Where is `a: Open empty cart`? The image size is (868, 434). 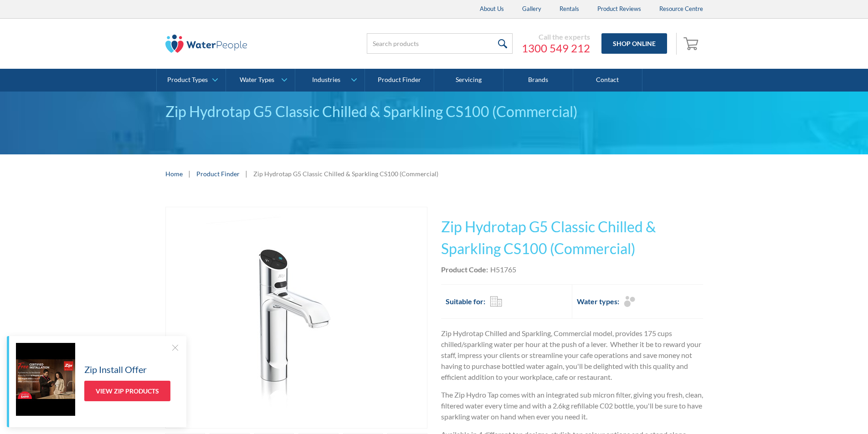
a: Open empty cart is located at coordinates (692, 43).